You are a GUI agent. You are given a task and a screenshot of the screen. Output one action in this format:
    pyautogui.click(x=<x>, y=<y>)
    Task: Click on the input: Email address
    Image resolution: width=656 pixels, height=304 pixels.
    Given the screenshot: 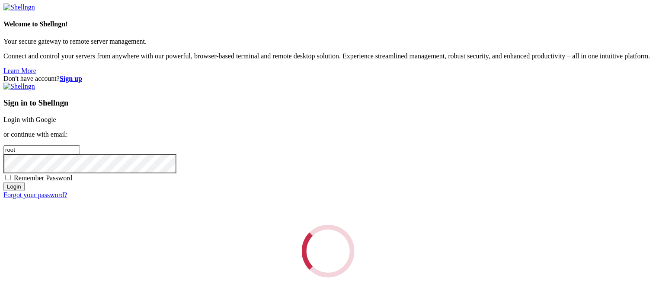 What is the action you would take?
    pyautogui.click(x=42, y=150)
    